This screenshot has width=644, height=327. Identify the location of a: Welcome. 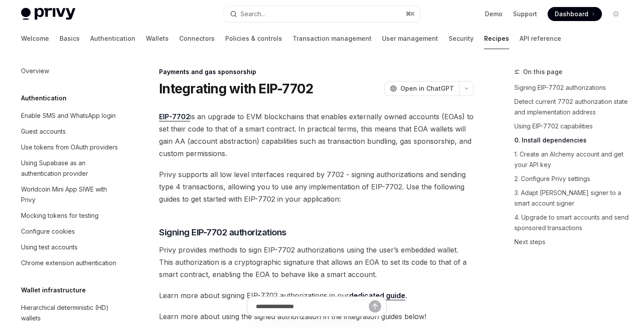
(35, 39).